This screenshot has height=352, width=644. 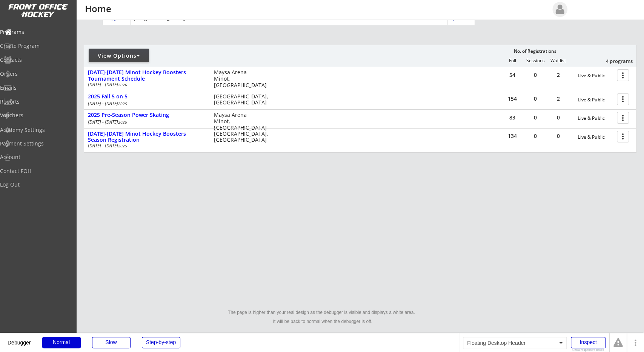 I want to click on div: 4 programs, so click(x=613, y=61).